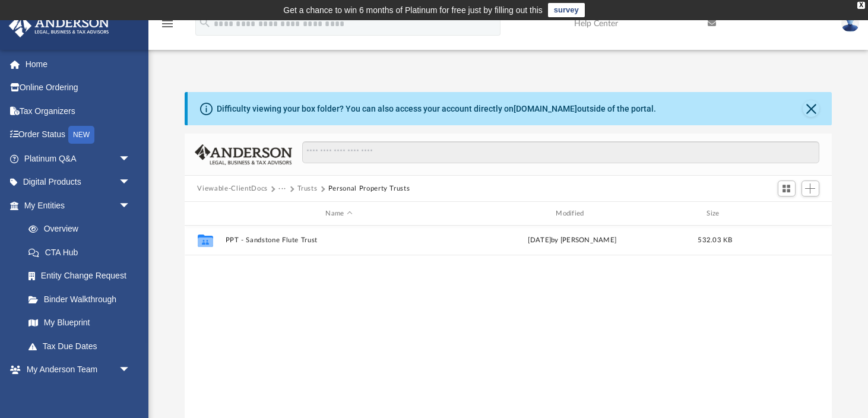  What do you see at coordinates (715, 214) in the screenshot?
I see `div: Size` at bounding box center [715, 214].